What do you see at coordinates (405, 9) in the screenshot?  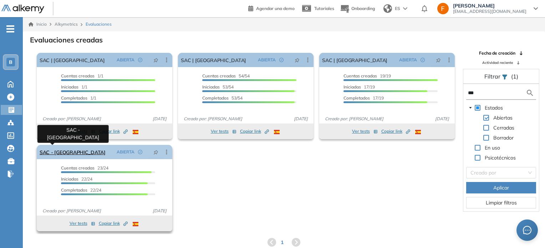 I see `img: arrow` at bounding box center [405, 9].